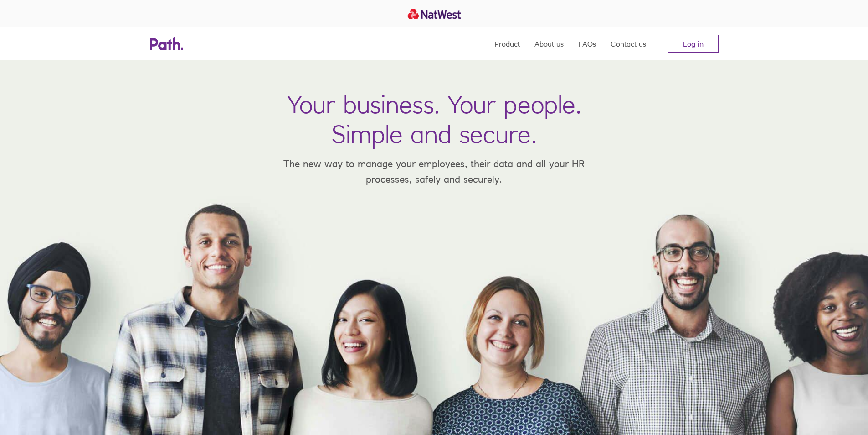  Describe the element at coordinates (549, 44) in the screenshot. I see `a: About us` at that location.